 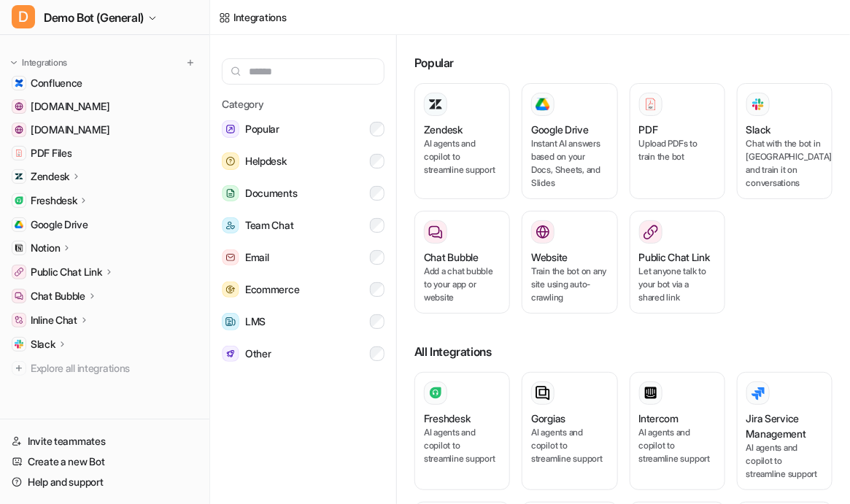 I want to click on h3: Website, so click(x=549, y=257).